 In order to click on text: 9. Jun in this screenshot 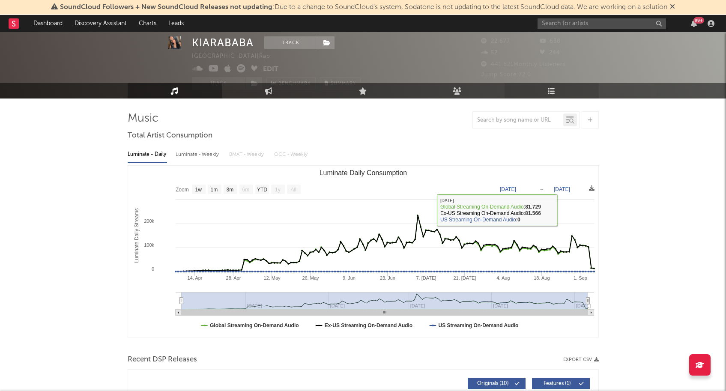, I will do `click(349, 278)`.